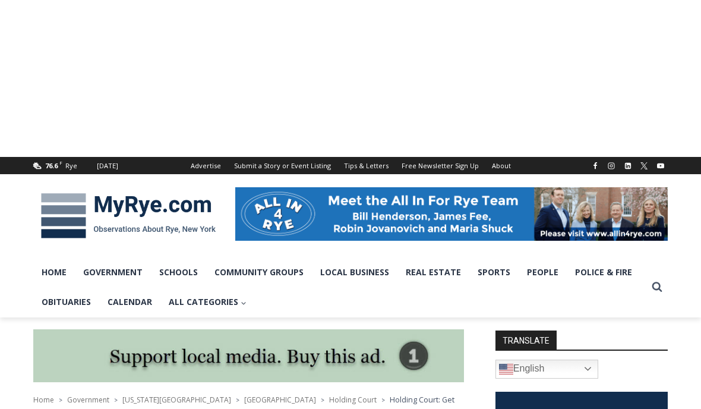 Image resolution: width=701 pixels, height=409 pixels. What do you see at coordinates (604, 272) in the screenshot?
I see `a: Police & Fire` at bounding box center [604, 272].